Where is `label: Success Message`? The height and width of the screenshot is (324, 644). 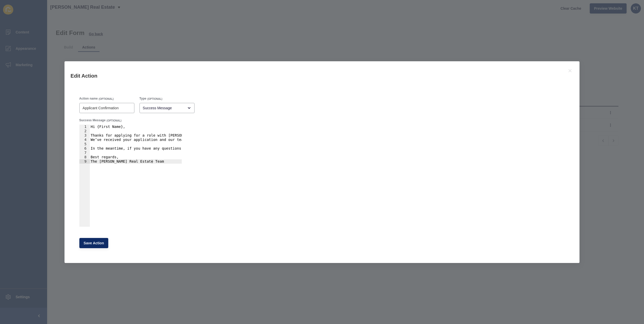
label: Success Message is located at coordinates (92, 121).